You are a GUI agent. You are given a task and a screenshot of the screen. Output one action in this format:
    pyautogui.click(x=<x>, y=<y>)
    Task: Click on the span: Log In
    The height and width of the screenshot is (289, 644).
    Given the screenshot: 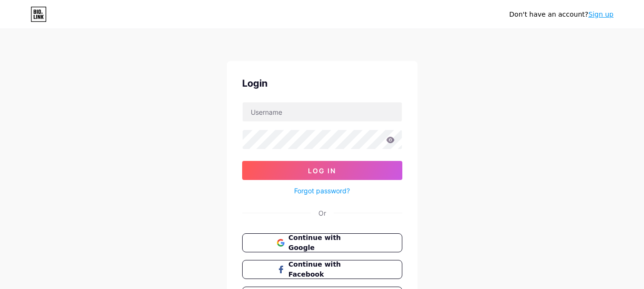 What is the action you would take?
    pyautogui.click(x=322, y=170)
    